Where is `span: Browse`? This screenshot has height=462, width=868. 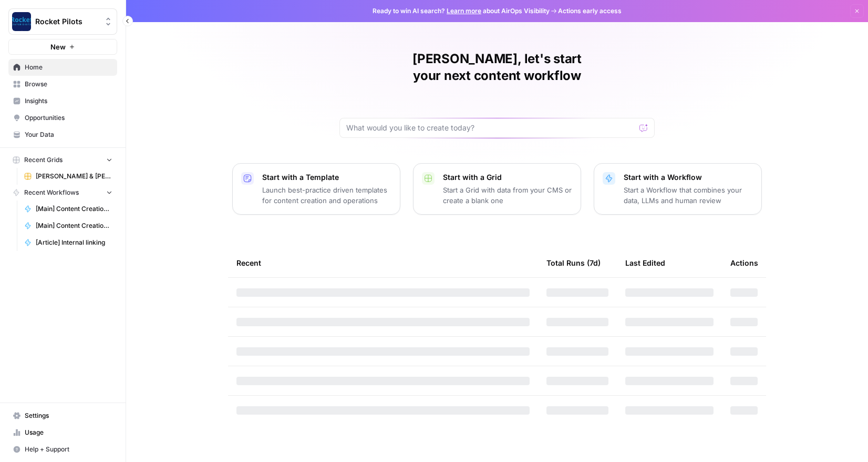
span: Browse is located at coordinates (68, 84).